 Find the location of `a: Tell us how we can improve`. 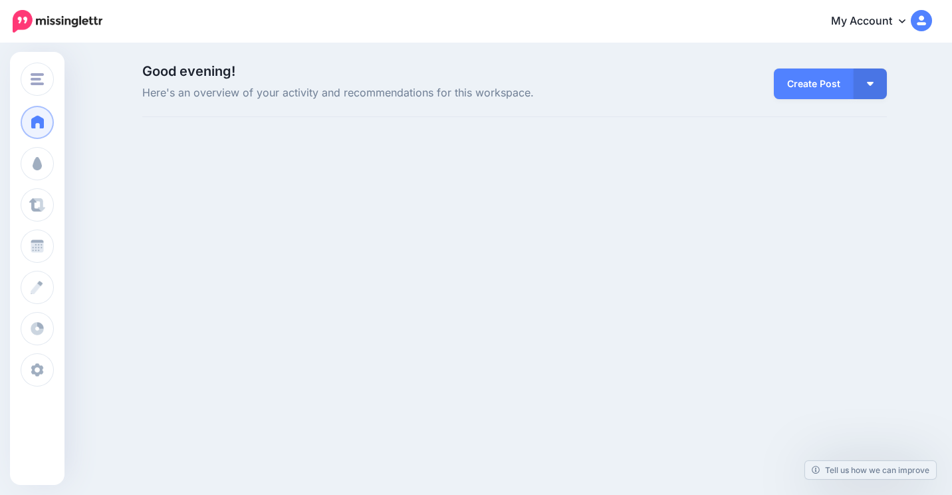

a: Tell us how we can improve is located at coordinates (871, 470).